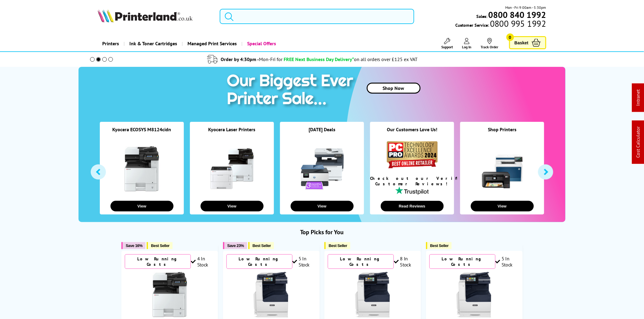  What do you see at coordinates (170, 295) in the screenshot?
I see `img: Kyocera ECOSYS M8124cidn` at bounding box center [170, 295].